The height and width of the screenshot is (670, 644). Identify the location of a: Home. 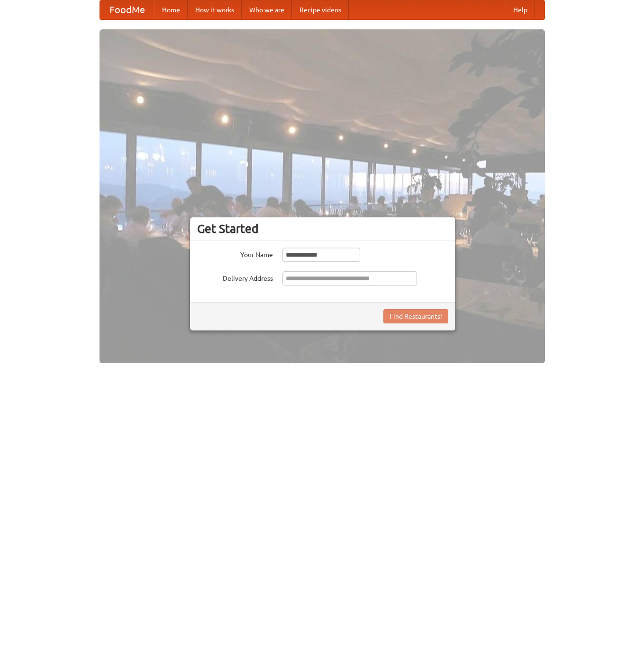
(171, 10).